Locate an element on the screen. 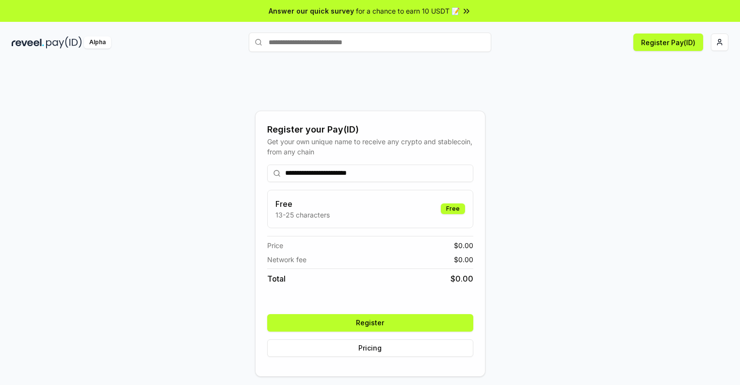 Image resolution: width=740 pixels, height=385 pixels. span: Answer our quick survey is located at coordinates (311, 11).